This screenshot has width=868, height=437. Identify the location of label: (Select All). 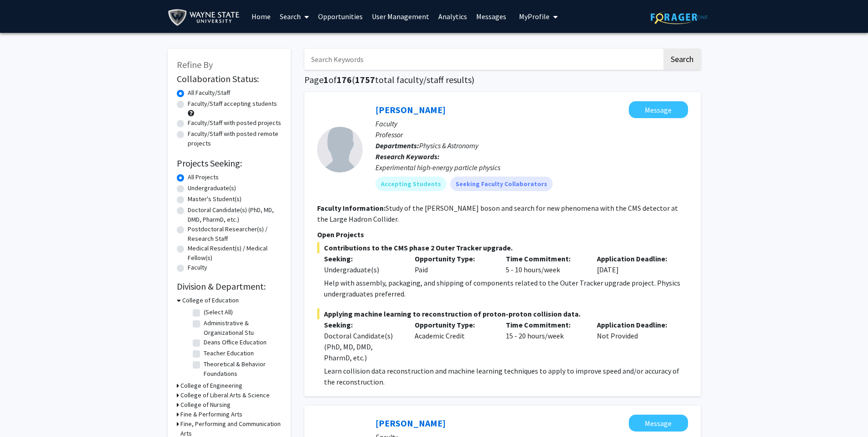
(218, 312).